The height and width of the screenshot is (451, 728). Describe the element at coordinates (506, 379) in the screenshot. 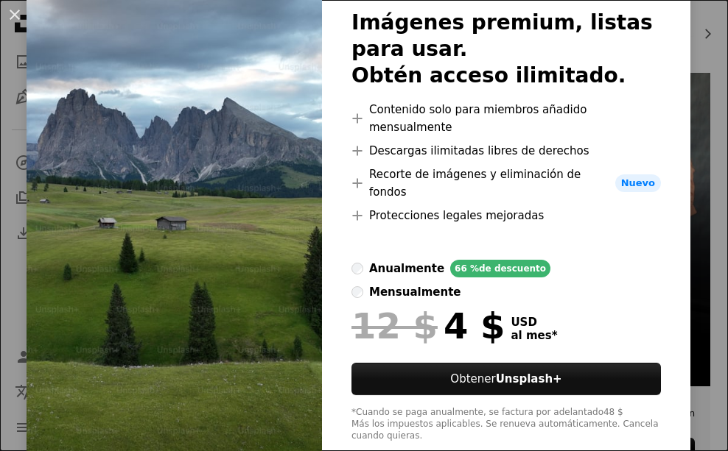

I see `button: ObtenerUnsplash+` at that location.